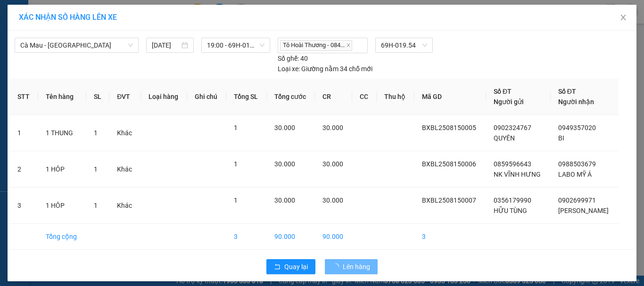  I want to click on td: 2, so click(24, 169).